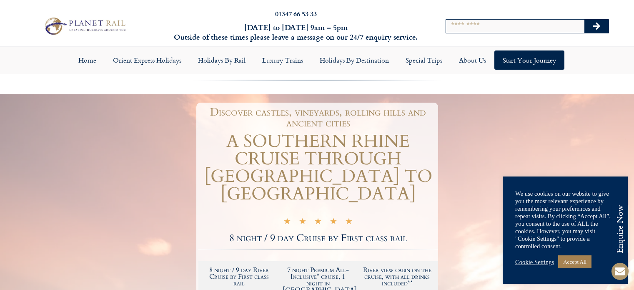 This screenshot has height=290, width=634. What do you see at coordinates (283, 60) in the screenshot?
I see `a: Luxury Trains` at bounding box center [283, 60].